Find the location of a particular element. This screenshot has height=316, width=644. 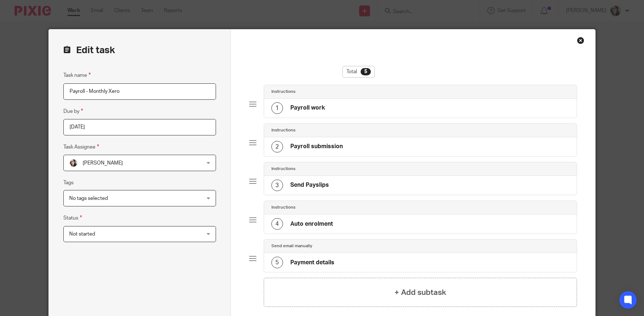

input: Pick a date is located at coordinates (139, 127).